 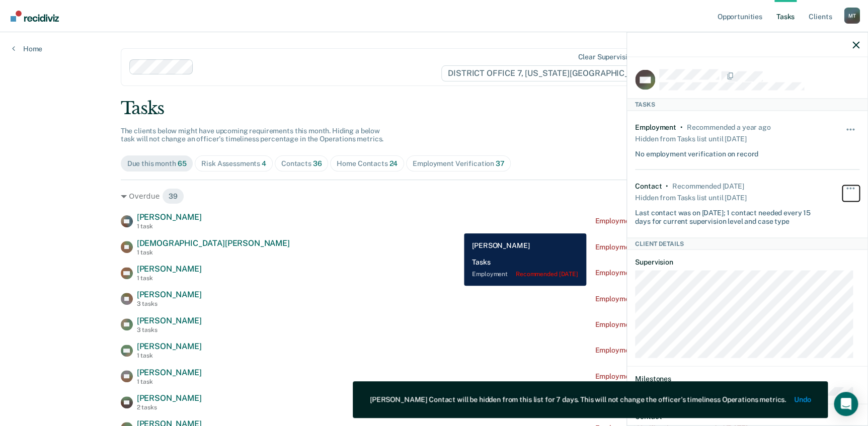 What do you see at coordinates (728, 127) in the screenshot?
I see `div: Recommended a year ago` at bounding box center [728, 127].